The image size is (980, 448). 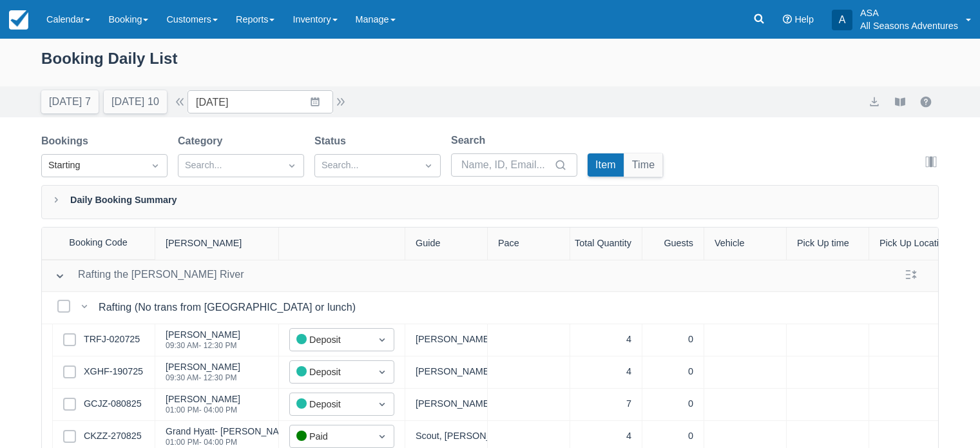 What do you see at coordinates (788, 19) in the screenshot?
I see `i: Help` at bounding box center [788, 19].